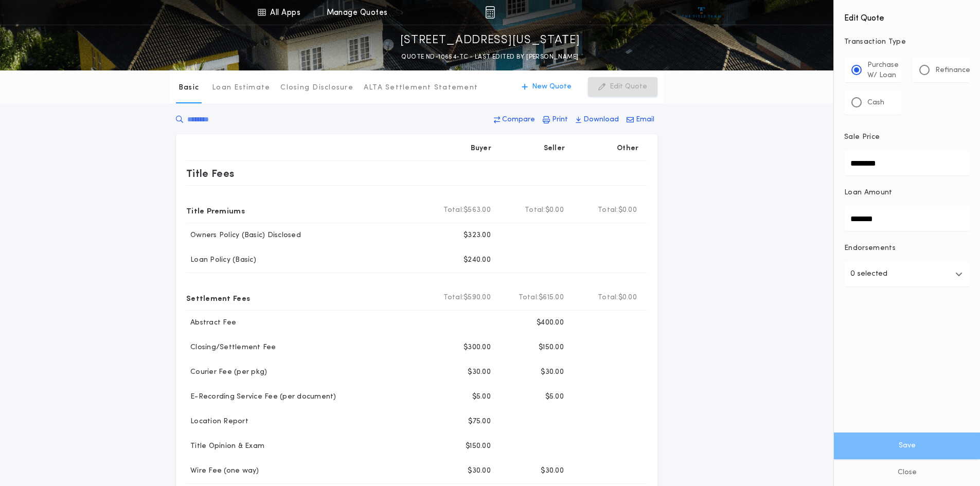 The height and width of the screenshot is (486, 980). Describe the element at coordinates (223, 471) in the screenshot. I see `p: Wire Fee (one way)` at that location.